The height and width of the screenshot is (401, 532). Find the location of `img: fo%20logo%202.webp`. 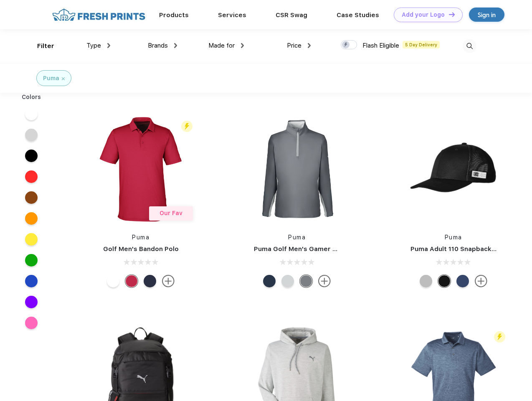

img: fo%20logo%202.webp is located at coordinates (99, 15).